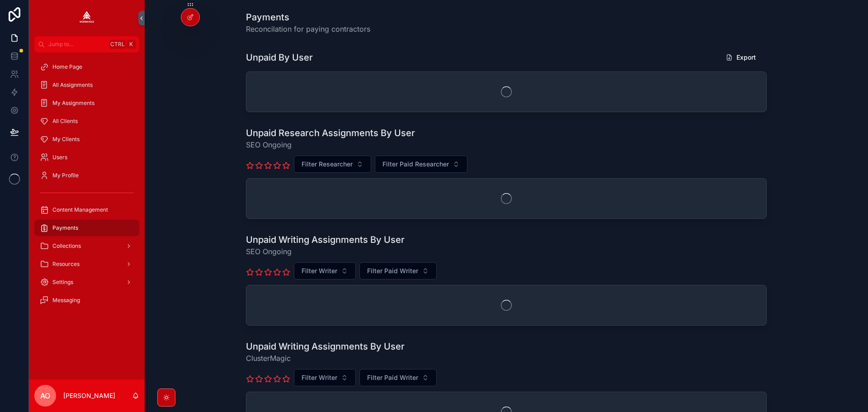 This screenshot has height=412, width=868. What do you see at coordinates (87, 157) in the screenshot?
I see `a: Users` at bounding box center [87, 157].